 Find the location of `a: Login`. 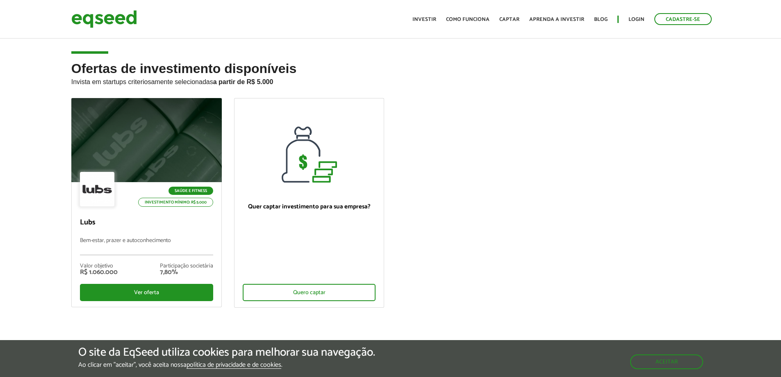

a: Login is located at coordinates (637, 19).